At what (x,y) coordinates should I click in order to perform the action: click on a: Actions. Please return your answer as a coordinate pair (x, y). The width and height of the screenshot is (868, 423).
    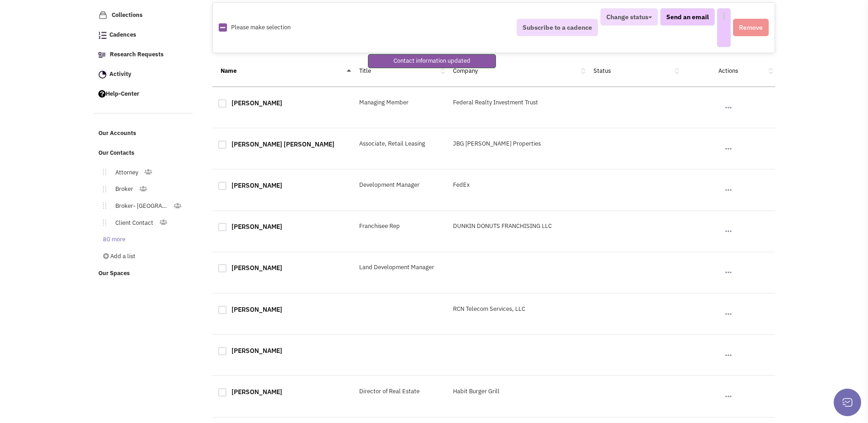
    Looking at the image, I should click on (728, 70).